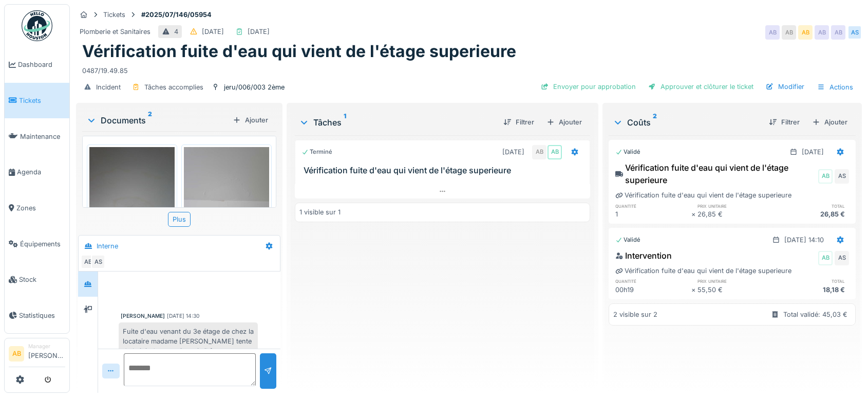 This screenshot has width=868, height=397. What do you see at coordinates (653, 290) in the screenshot?
I see `div: 00h19` at bounding box center [653, 290].